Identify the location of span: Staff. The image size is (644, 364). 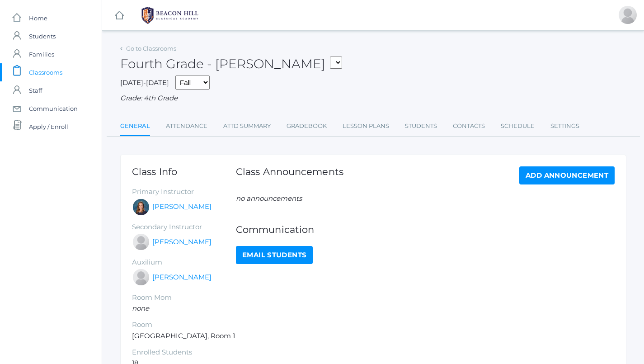
(36, 91).